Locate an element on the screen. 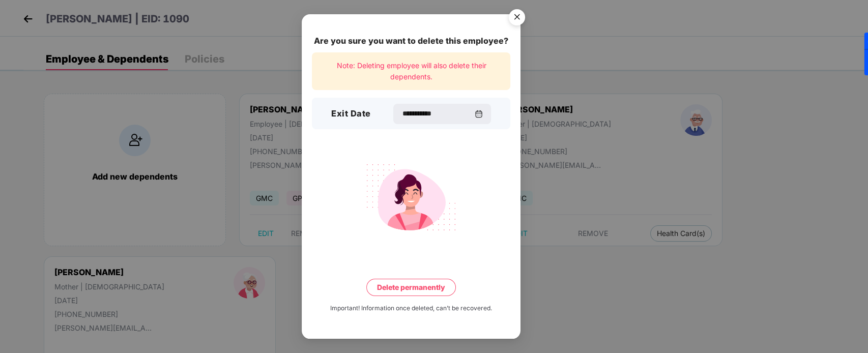  div: Are you sure you want to delete this employee? is located at coordinates (411, 40).